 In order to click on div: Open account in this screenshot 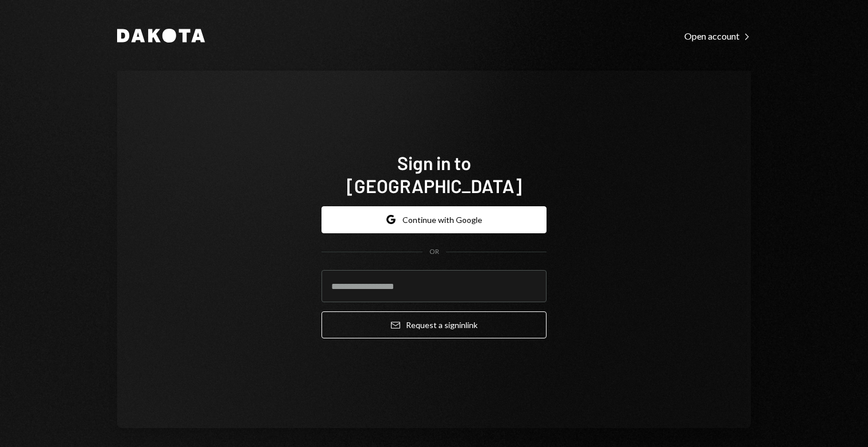, I will do `click(718, 36)`.